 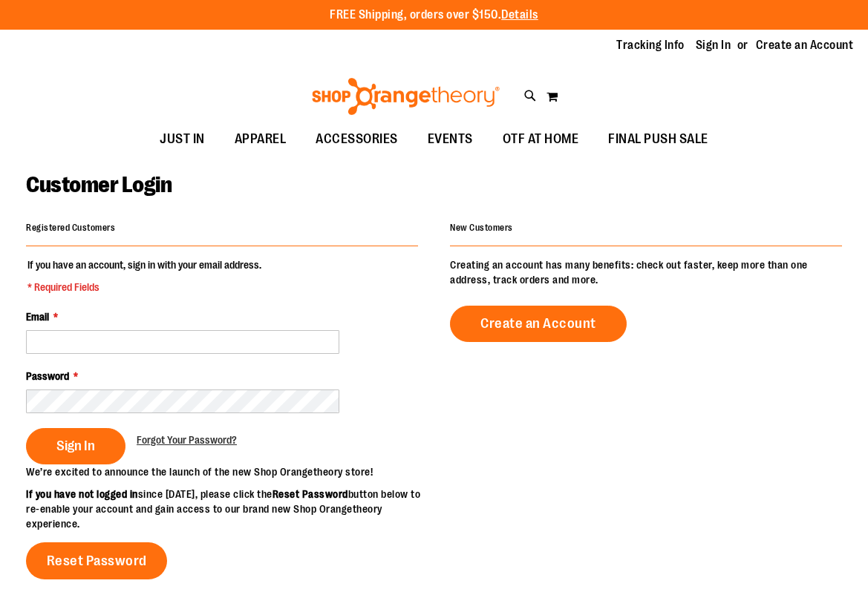 I want to click on legend: If you have an account, sign in with your email address., so click(x=144, y=276).